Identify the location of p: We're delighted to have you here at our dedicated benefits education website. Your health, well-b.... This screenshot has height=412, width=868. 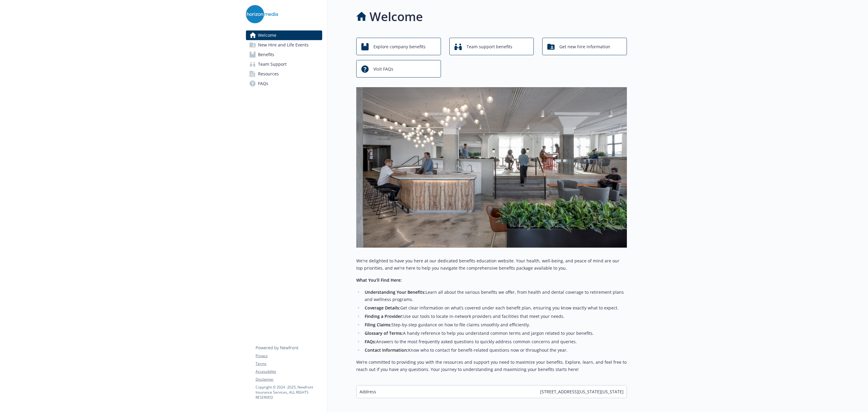
(491, 264).